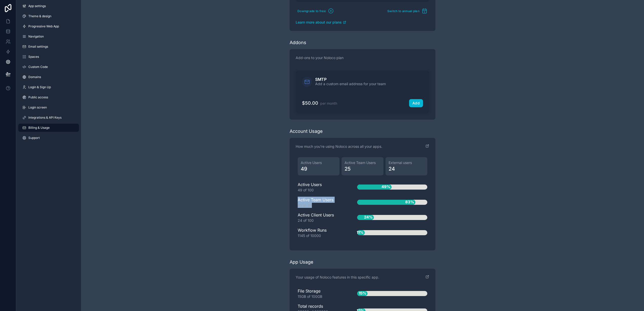 This screenshot has width=644, height=311. What do you see at coordinates (37, 6) in the screenshot?
I see `span: App settings` at bounding box center [37, 6].